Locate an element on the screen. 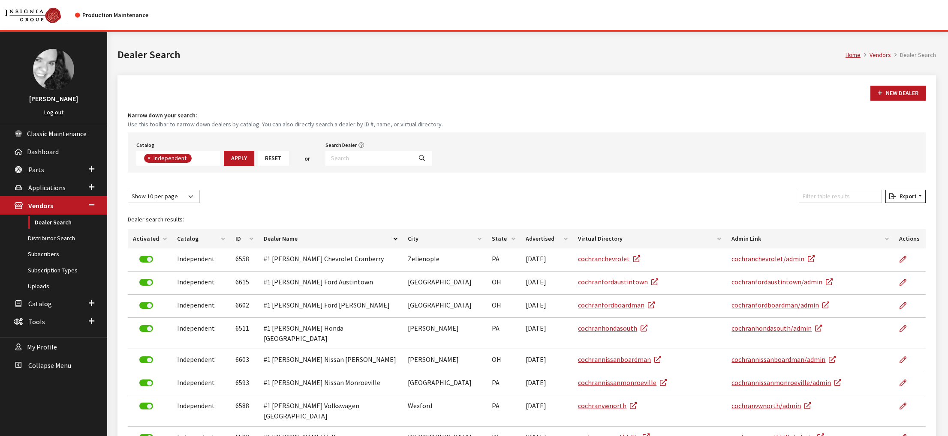 This screenshot has width=948, height=436. span: Parts is located at coordinates (36, 170).